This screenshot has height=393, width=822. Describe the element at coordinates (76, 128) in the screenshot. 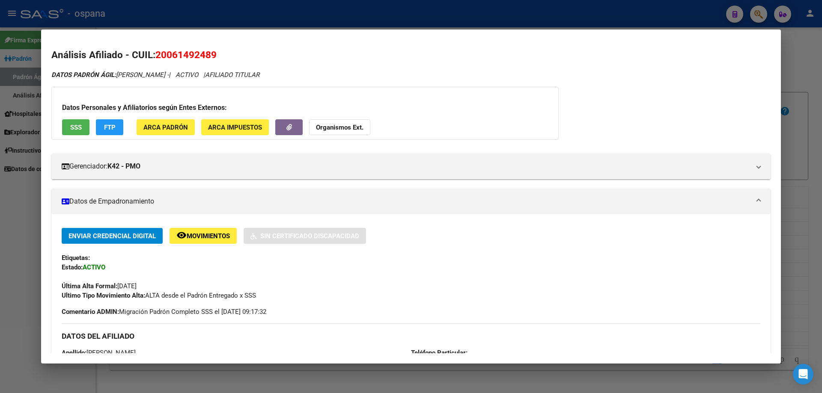

I see `span: SSS` at that location.